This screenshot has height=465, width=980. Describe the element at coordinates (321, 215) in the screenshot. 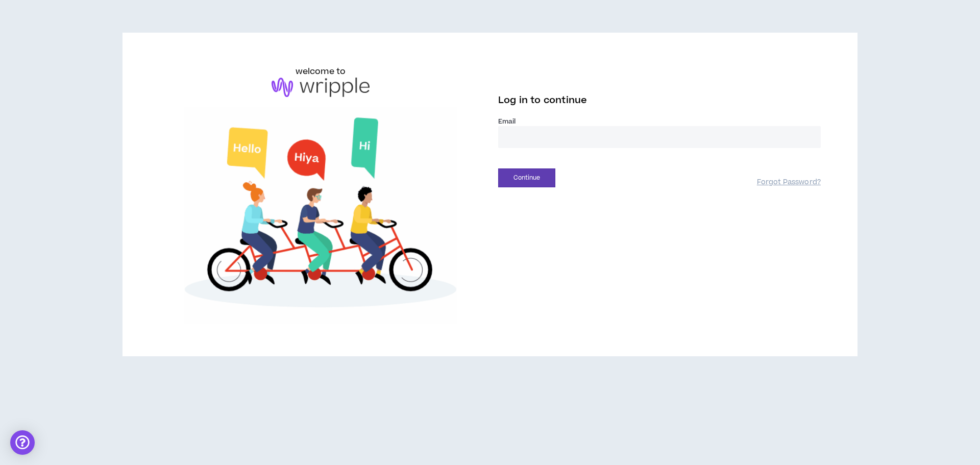

I see `img: Welcome to Wripple` at that location.